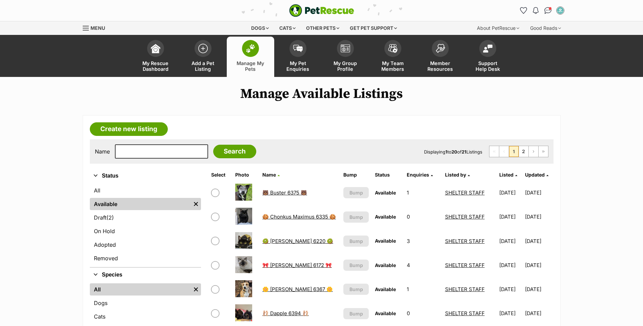 This screenshot has width=643, height=326. I want to click on span: Previous page, so click(504, 151).